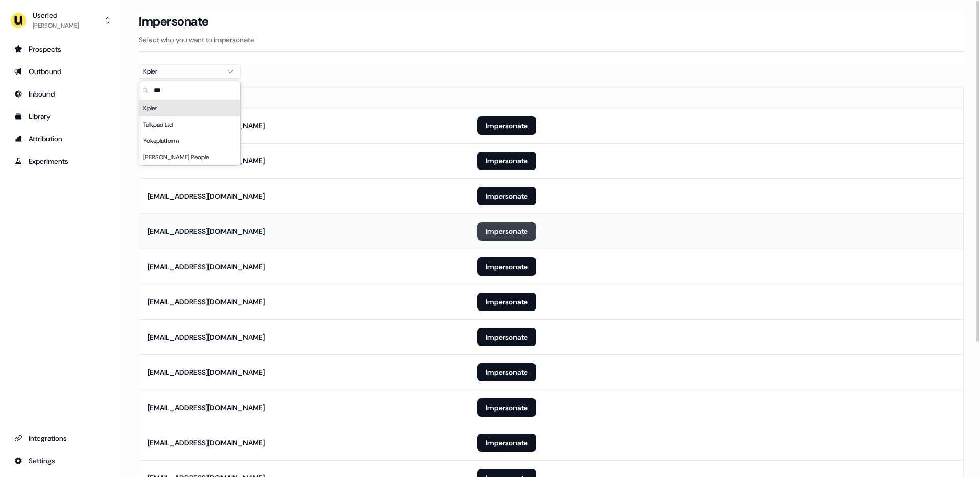  I want to click on th: Email, so click(304, 98).